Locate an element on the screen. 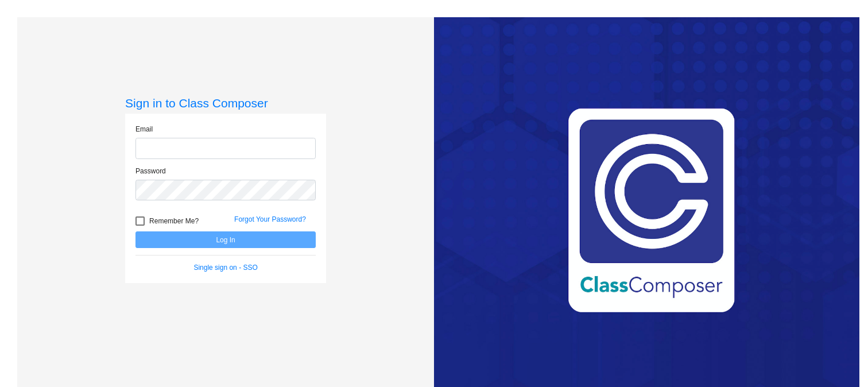 This screenshot has width=868, height=387. button: Log In is located at coordinates (226, 239).